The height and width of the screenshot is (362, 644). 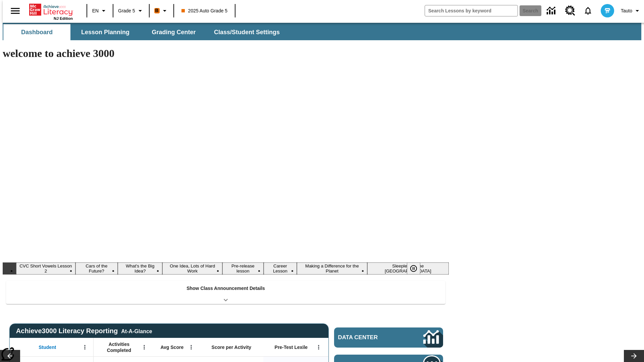 I want to click on span: NJ Edition, so click(x=63, y=18).